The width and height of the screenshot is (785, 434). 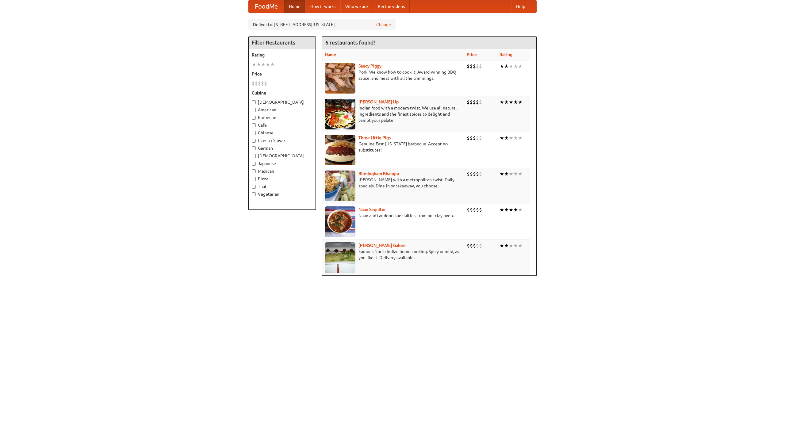 What do you see at coordinates (340, 78) in the screenshot?
I see `img: saucy.jpg` at bounding box center [340, 78].